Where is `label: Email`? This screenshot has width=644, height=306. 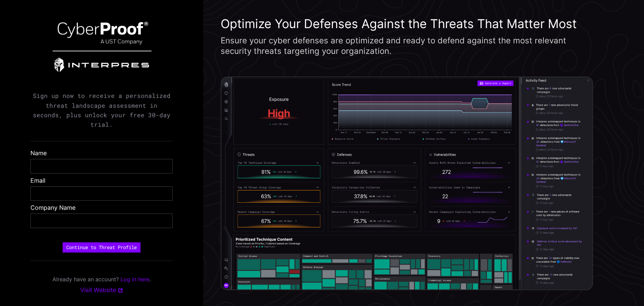 label: Email is located at coordinates (102, 181).